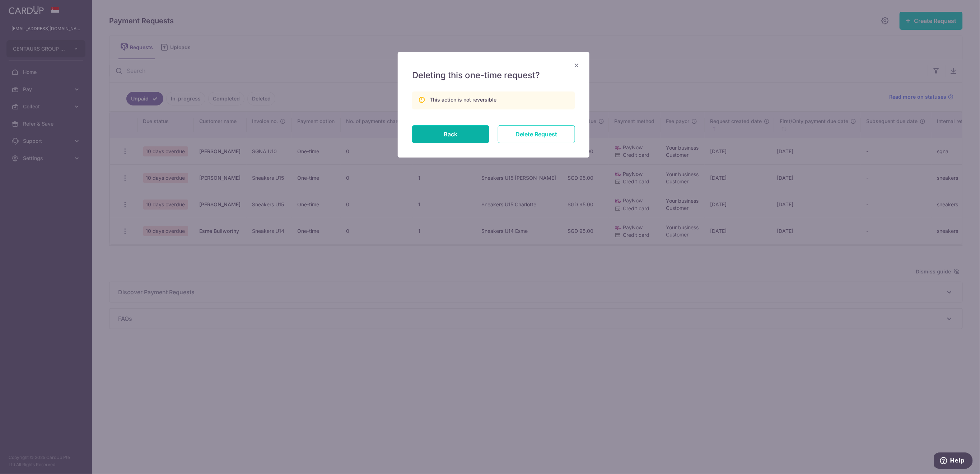 This screenshot has width=980, height=474. Describe the element at coordinates (23, 8) in the screenshot. I see `span: Help` at that location.